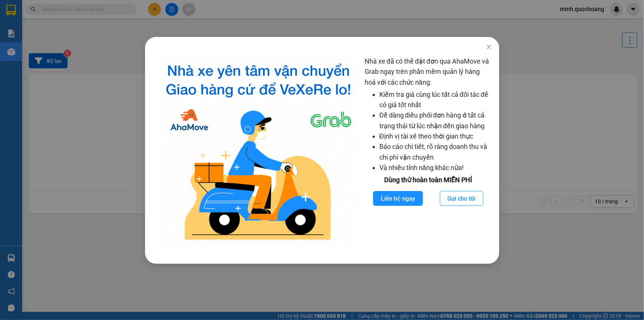 Image resolution: width=644 pixels, height=320 pixels. What do you see at coordinates (489, 47) in the screenshot?
I see `button: Close` at bounding box center [489, 47].